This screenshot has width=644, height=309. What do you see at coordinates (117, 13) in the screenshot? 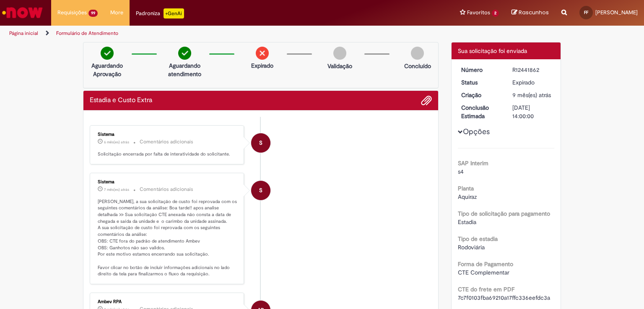
I see `span: More` at bounding box center [117, 13].